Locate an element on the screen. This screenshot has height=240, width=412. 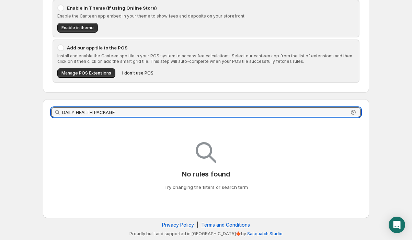
div: Open Intercom Messenger is located at coordinates (397, 225).